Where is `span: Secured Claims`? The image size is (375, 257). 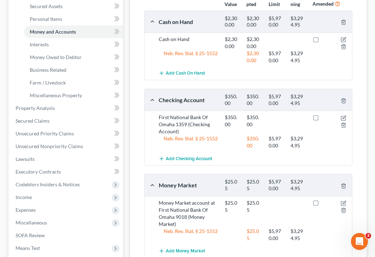 span: Secured Claims is located at coordinates (33, 121).